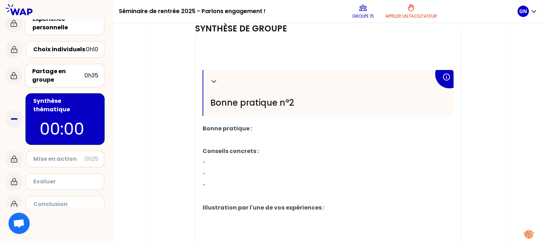 This screenshot has height=241, width=543. I want to click on p: 00:00, so click(65, 129).